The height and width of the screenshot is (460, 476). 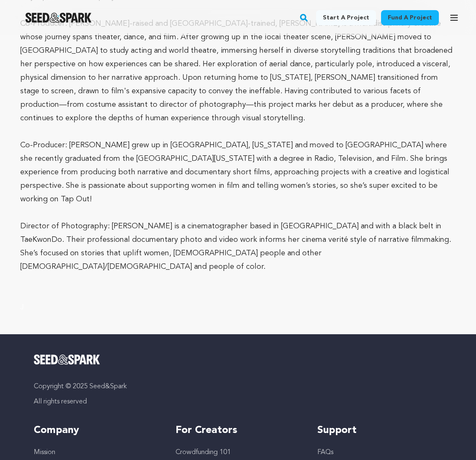 What do you see at coordinates (203, 453) in the screenshot?
I see `a: Crowdfunding 101` at bounding box center [203, 453].